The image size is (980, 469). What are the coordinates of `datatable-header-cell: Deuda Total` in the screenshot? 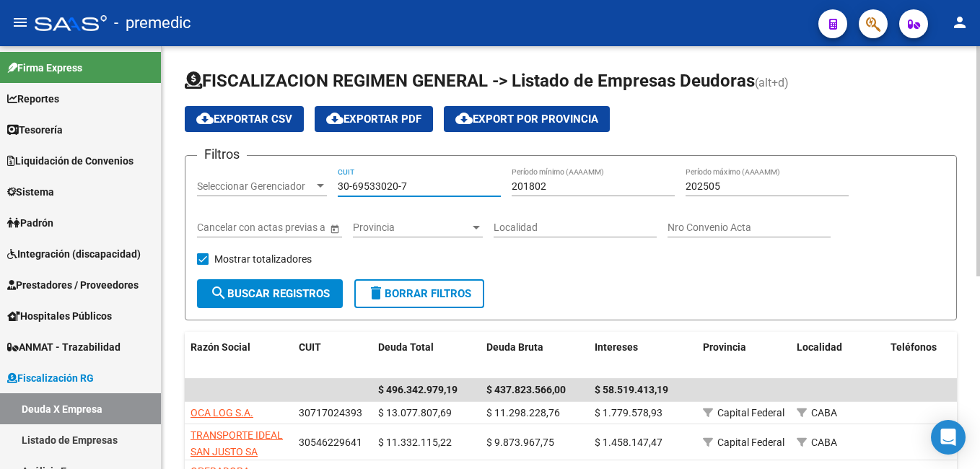 It's located at (427, 356).